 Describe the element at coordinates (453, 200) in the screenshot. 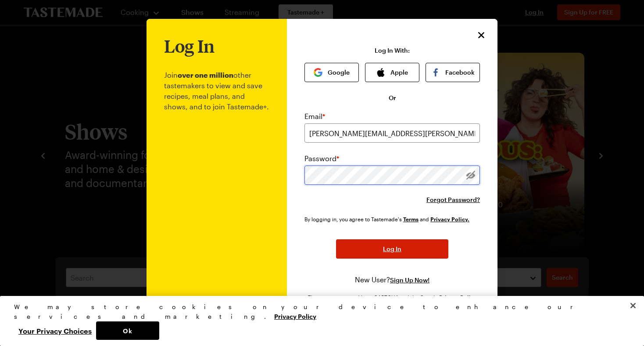

I see `button: Forgot Password?` at that location.